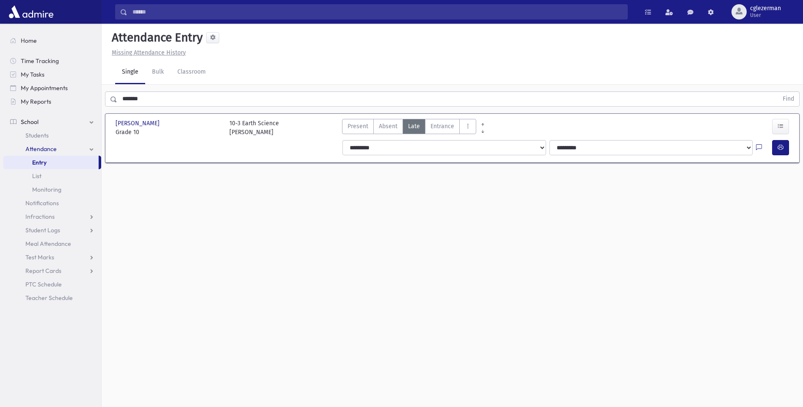 Image resolution: width=803 pixels, height=407 pixels. I want to click on a: My Reports, so click(52, 102).